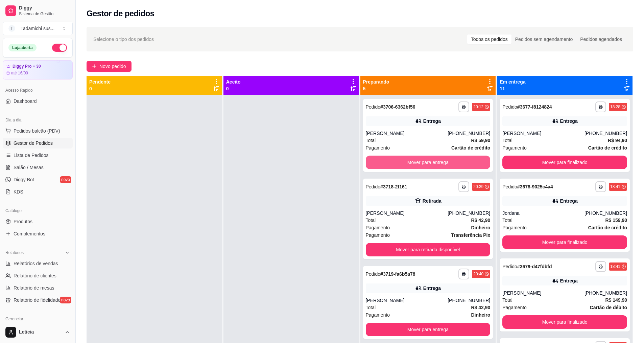 Image resolution: width=644 pixels, height=343 pixels. Describe the element at coordinates (44, 8) in the screenshot. I see `span: Diggy` at that location.